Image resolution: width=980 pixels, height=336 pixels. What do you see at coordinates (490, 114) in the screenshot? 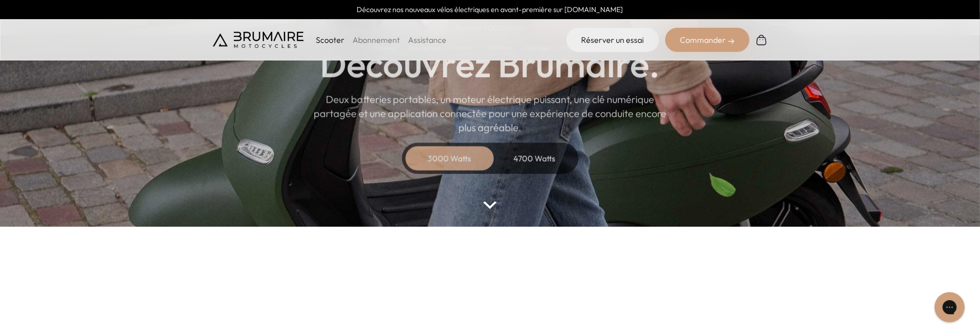
I see `p: Deux batteries portables, un moteur électrique puissant, une clé numérique partagée et une applic...` at bounding box center [490, 114].